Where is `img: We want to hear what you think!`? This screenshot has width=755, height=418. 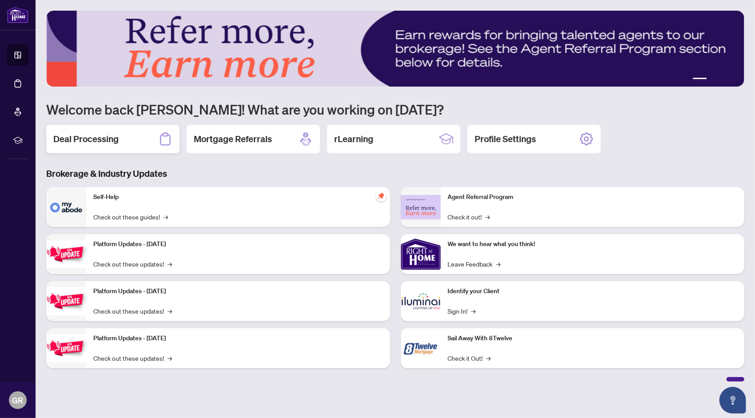
img: We want to hear what you think! is located at coordinates (421, 254).